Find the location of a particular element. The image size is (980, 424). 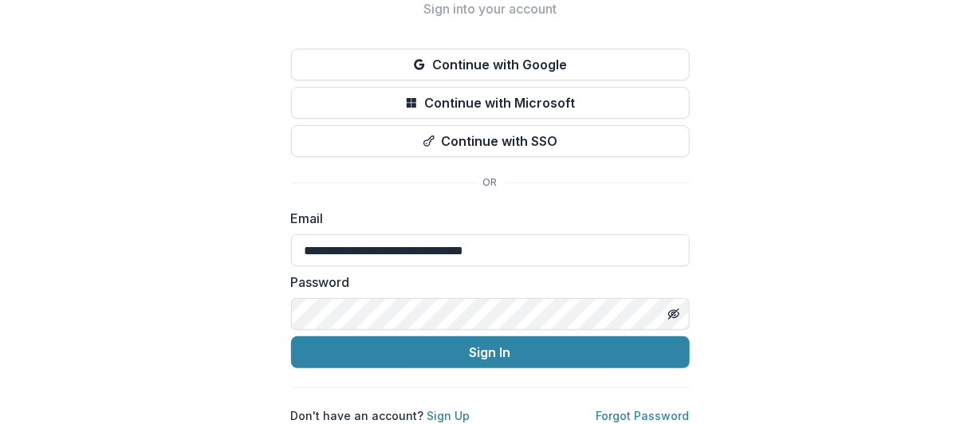

button: Continue with Microsoft is located at coordinates (490, 103).